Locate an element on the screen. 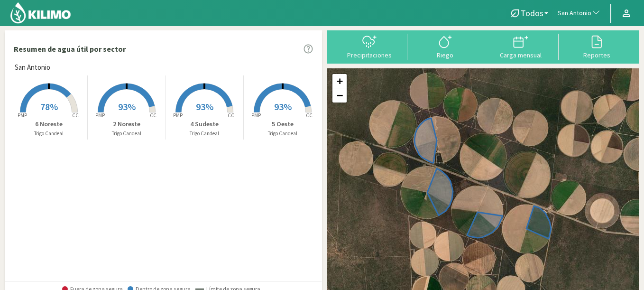 The height and width of the screenshot is (290, 644). button: Reportes is located at coordinates (597, 46).